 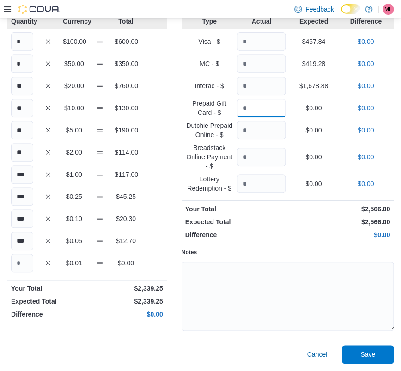 What do you see at coordinates (74, 130) in the screenshot?
I see `p: $5.00` at bounding box center [74, 130].